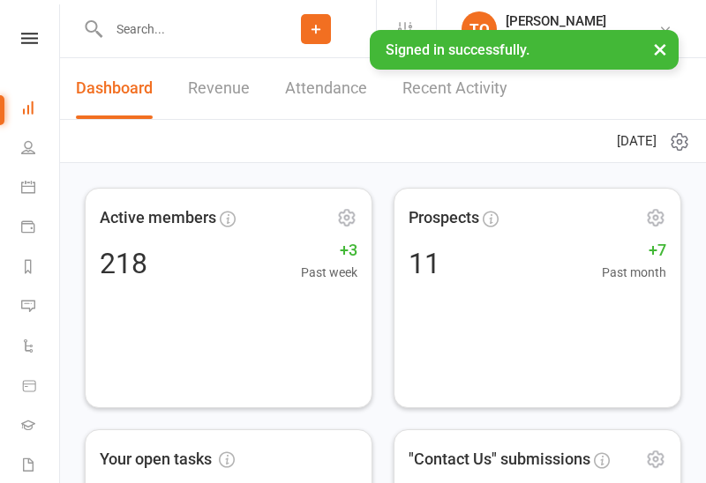 Image resolution: width=706 pixels, height=483 pixels. I want to click on a: Calendar, so click(41, 189).